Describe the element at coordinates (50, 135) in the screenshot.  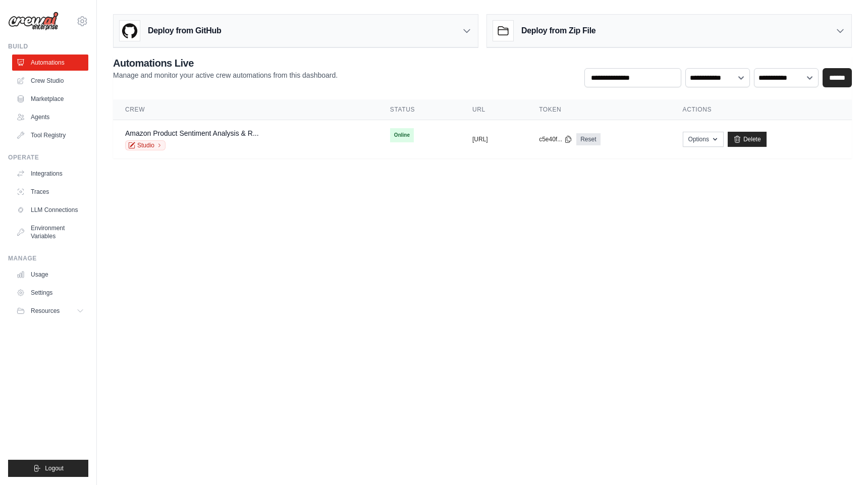
I see `a: Tool Registry` at that location.